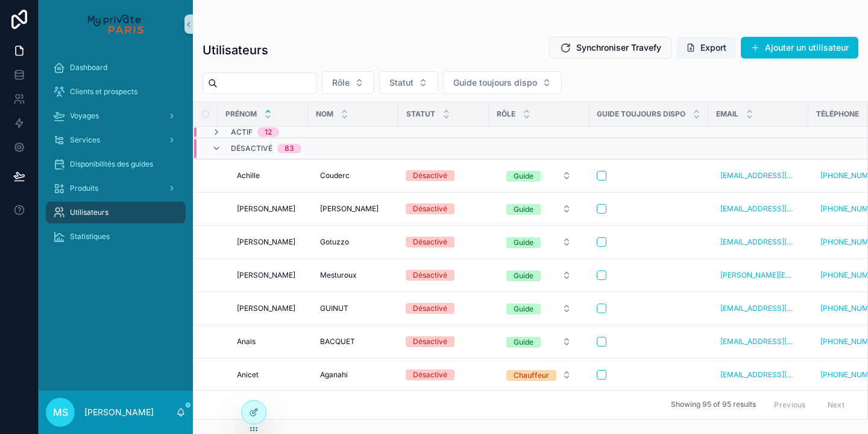 The height and width of the screenshot is (434, 868). What do you see at coordinates (246, 342) in the screenshot?
I see `span: Anais` at bounding box center [246, 342].